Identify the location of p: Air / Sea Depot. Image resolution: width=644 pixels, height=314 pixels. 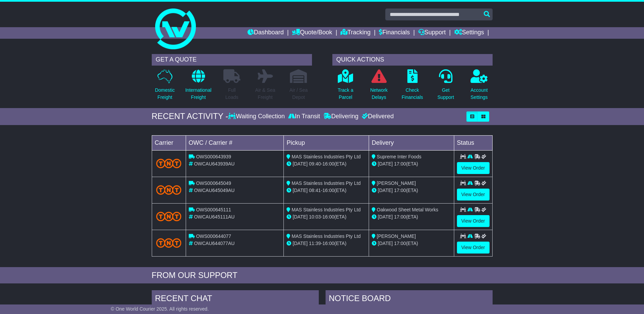
(299, 94).